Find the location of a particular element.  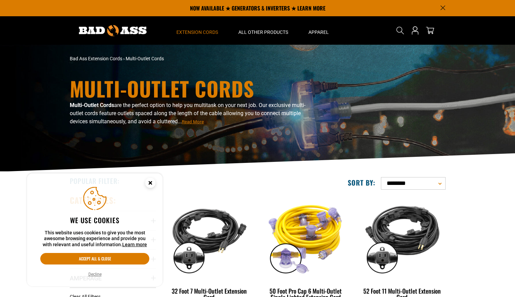

span: Read More is located at coordinates (193, 122).